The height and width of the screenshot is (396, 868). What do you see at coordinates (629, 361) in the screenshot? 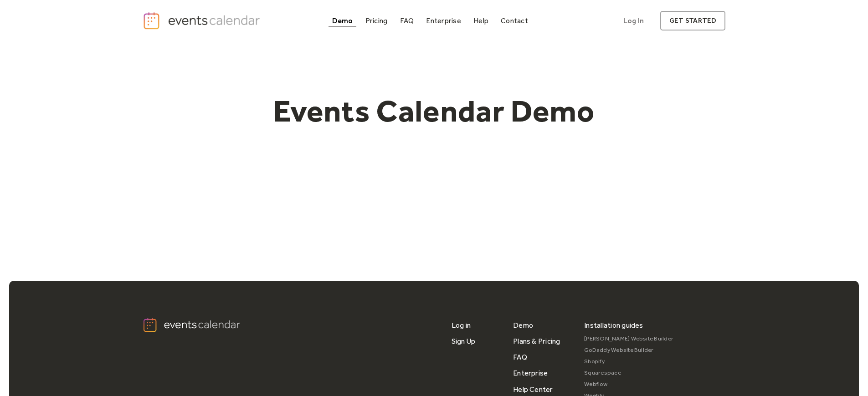
I see `a: Shopify` at bounding box center [629, 361].